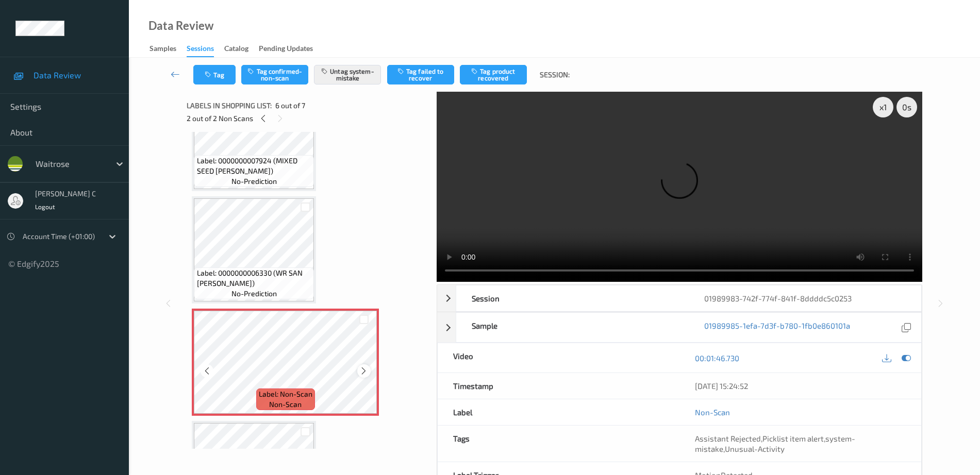 The image size is (980, 475). I want to click on span: 6 out of 7, so click(290, 106).